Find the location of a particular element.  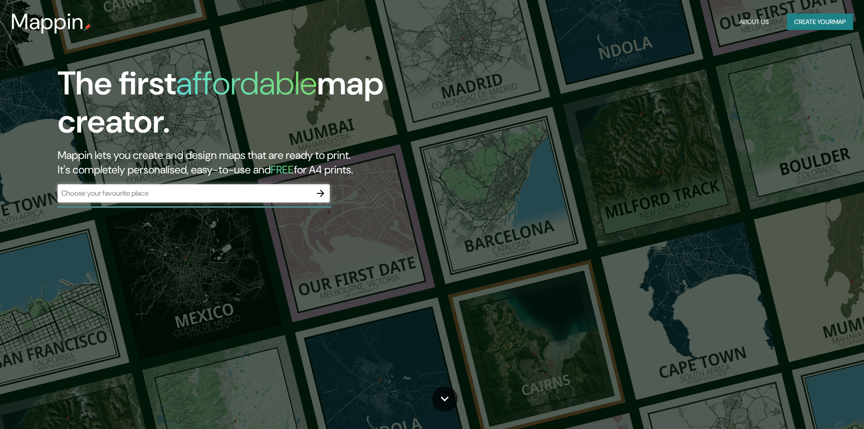

img: mappin-pin is located at coordinates (88, 27).